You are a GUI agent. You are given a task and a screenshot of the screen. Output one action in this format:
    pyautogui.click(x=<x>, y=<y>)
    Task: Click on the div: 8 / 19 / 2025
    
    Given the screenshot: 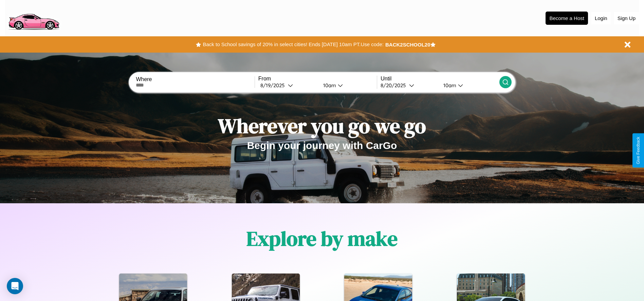 What is the action you would take?
    pyautogui.click(x=274, y=85)
    